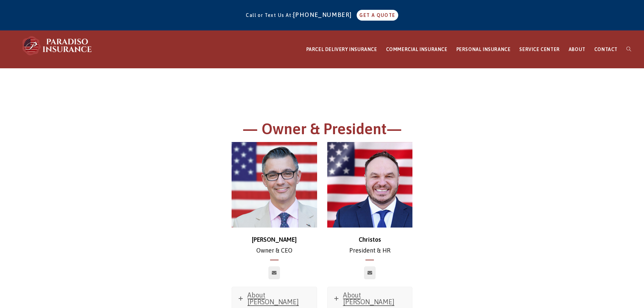  What do you see at coordinates (606, 49) in the screenshot?
I see `span: CONTACT` at bounding box center [606, 49].